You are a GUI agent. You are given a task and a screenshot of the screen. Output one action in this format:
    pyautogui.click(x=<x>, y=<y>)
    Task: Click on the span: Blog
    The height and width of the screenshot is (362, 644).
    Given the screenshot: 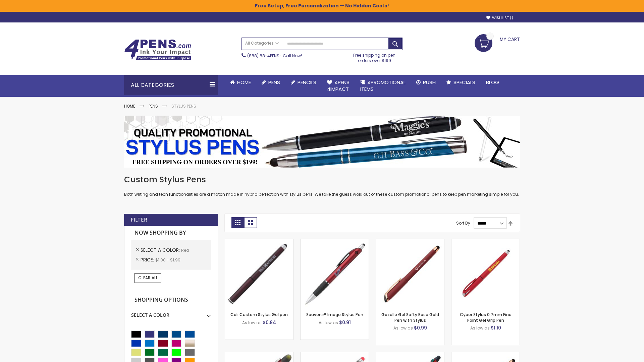 What is the action you would take?
    pyautogui.click(x=493, y=82)
    